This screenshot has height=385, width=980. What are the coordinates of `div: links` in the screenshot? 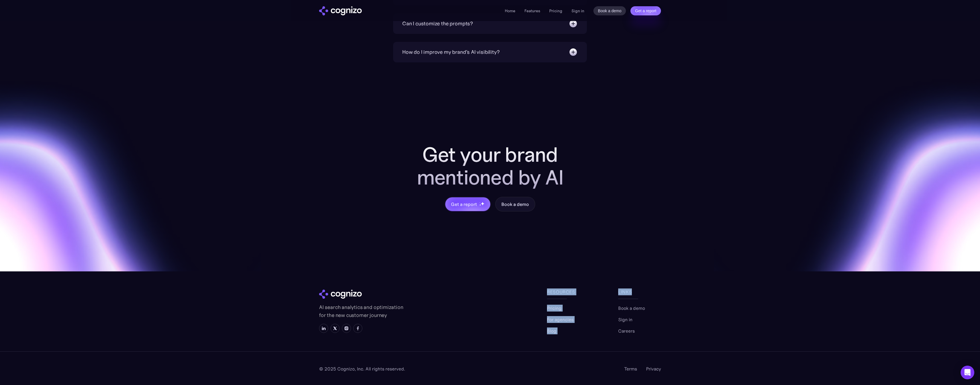 It's located at (640, 292).